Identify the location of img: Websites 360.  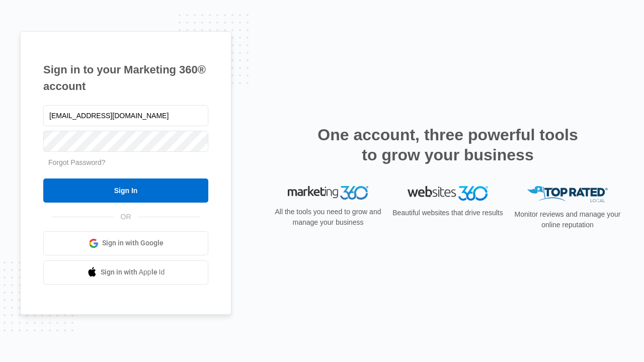
(448, 193).